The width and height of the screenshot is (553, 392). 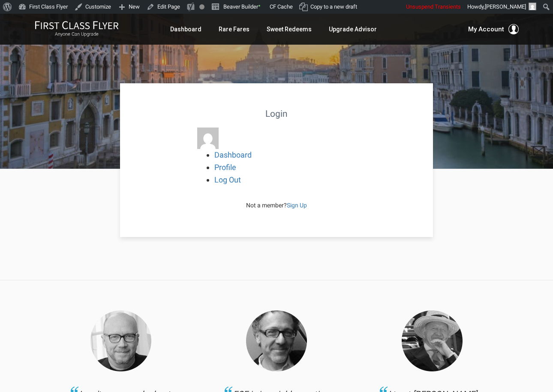 I want to click on a: Sign Up, so click(x=297, y=205).